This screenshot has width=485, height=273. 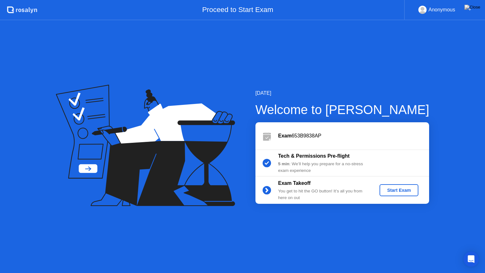 I want to click on div: Anonymous, so click(x=442, y=10).